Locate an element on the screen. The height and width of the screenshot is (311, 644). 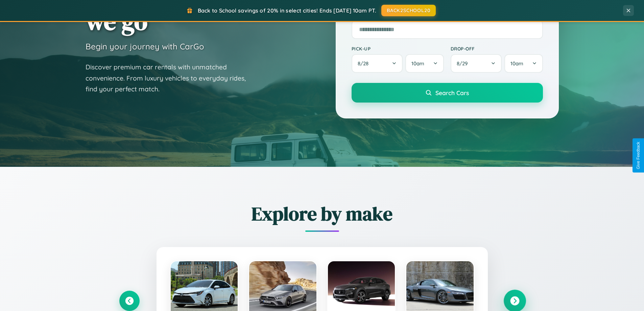
label: Pick-up is located at coordinates (398, 49).